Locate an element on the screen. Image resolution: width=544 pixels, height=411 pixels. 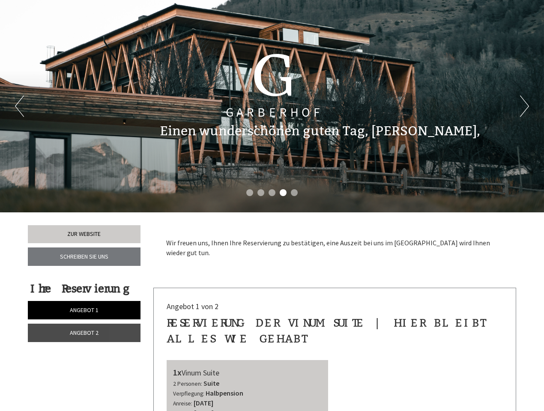
small: 2 Personen: is located at coordinates (188, 384).